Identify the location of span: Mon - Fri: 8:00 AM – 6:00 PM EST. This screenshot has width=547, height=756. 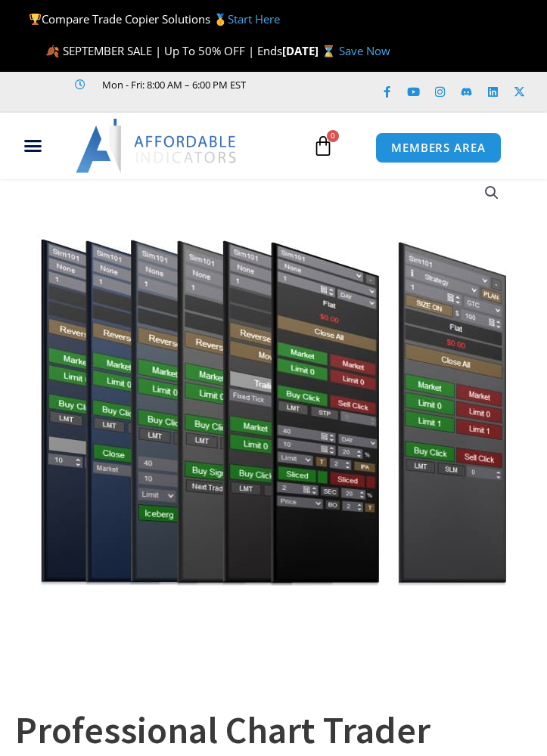
(172, 85).